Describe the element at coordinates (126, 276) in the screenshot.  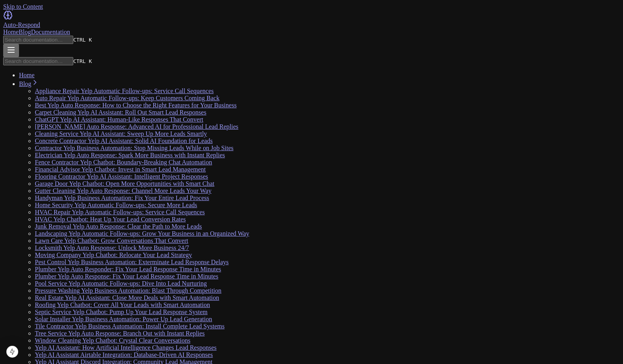
I see `a: Plumber Yelp Auto Response: Fix Your Lead Response Time in Minutes` at that location.